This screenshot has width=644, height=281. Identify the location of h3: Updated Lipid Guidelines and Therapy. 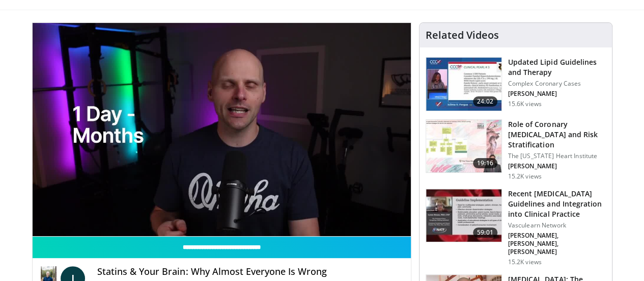
(557, 67).